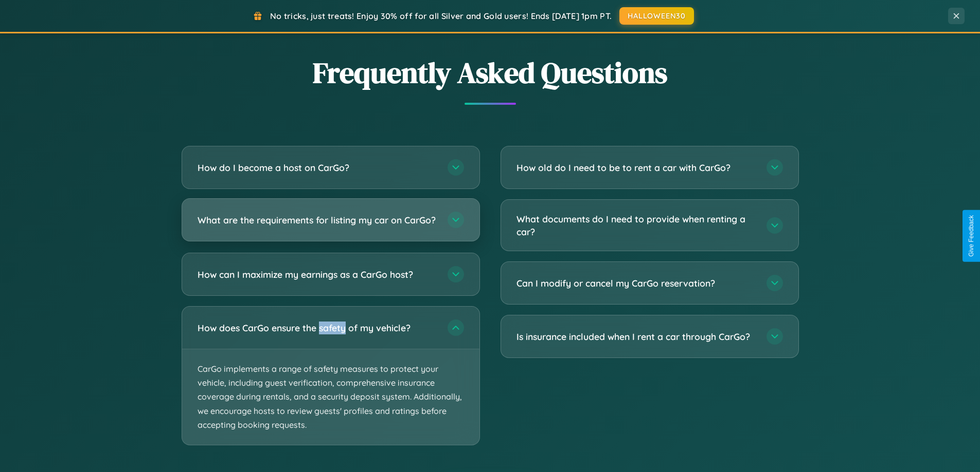  Describe the element at coordinates (330, 398) in the screenshot. I see `p: CarGo implements a range of safety measures to protect your vehicle, including guest verification...` at that location.